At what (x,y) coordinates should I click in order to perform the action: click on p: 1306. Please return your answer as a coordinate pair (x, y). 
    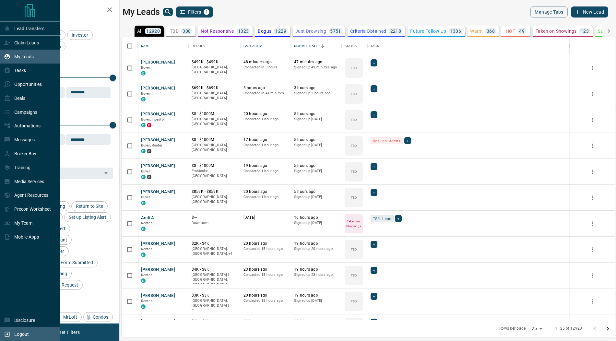
    Looking at the image, I should click on (456, 31).